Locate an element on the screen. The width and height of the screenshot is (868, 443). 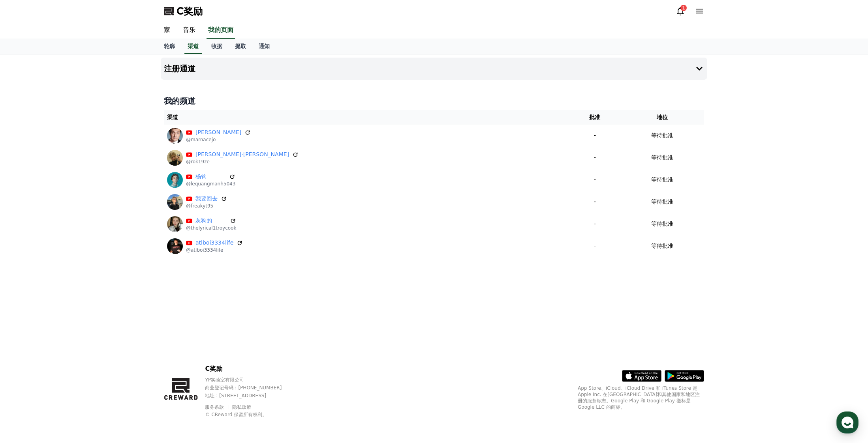
font: 服务条款 is located at coordinates (215, 407).